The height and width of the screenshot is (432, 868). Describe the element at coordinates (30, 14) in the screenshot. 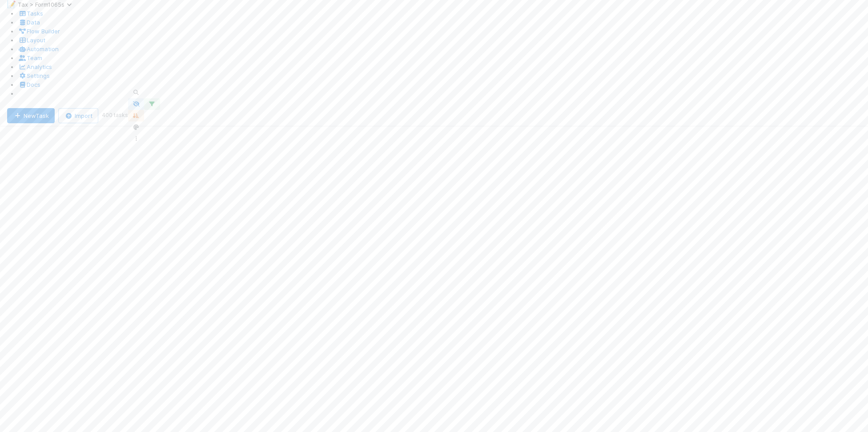

I see `a: Tasks` at that location.